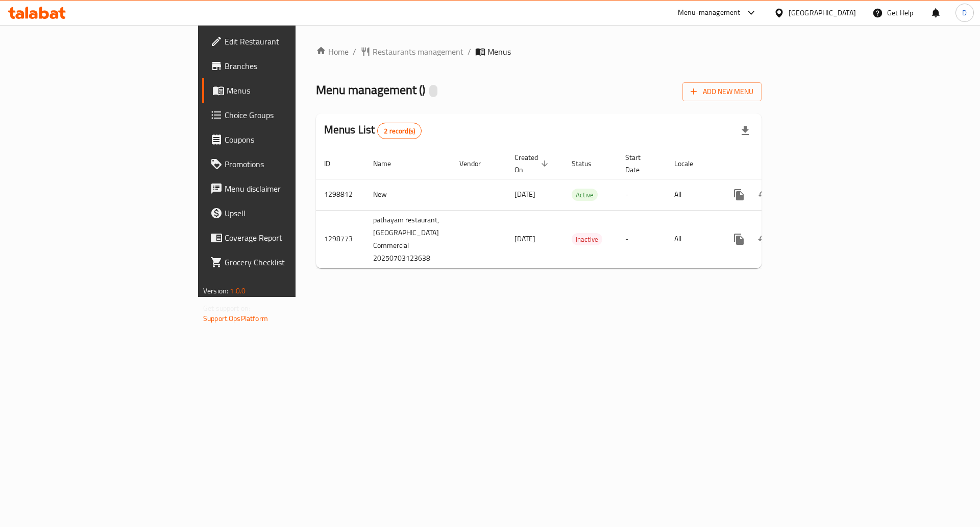 The image size is (980, 527). What do you see at coordinates (399, 131) in the screenshot?
I see `span: 2 record(s)` at bounding box center [399, 131].